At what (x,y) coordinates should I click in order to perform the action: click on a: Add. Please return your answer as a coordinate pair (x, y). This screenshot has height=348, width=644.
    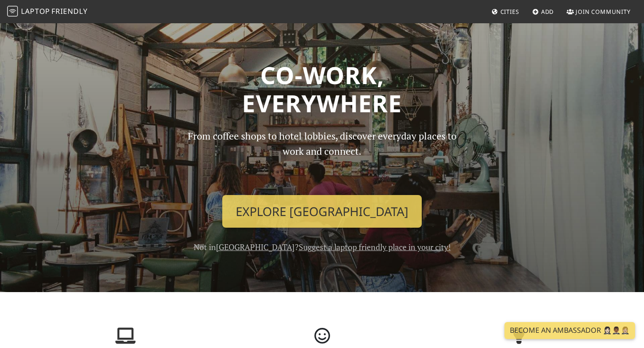
    Looking at the image, I should click on (543, 12).